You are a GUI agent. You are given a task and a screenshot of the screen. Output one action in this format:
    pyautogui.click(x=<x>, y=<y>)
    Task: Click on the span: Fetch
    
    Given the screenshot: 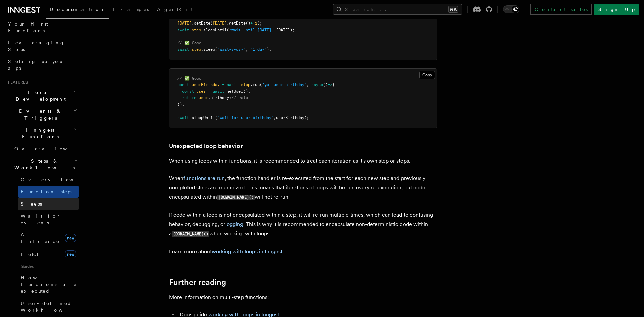 What is the action you would take?
    pyautogui.click(x=31, y=254)
    